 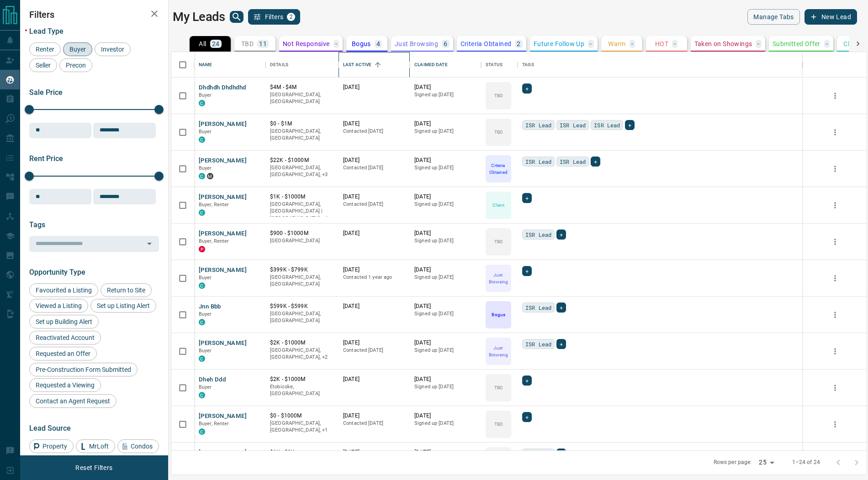 I want to click on button: search button, so click(x=237, y=17).